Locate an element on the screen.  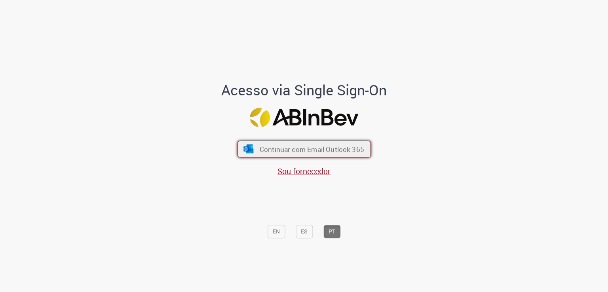
span: Sou fornecedor is located at coordinates (304, 171).